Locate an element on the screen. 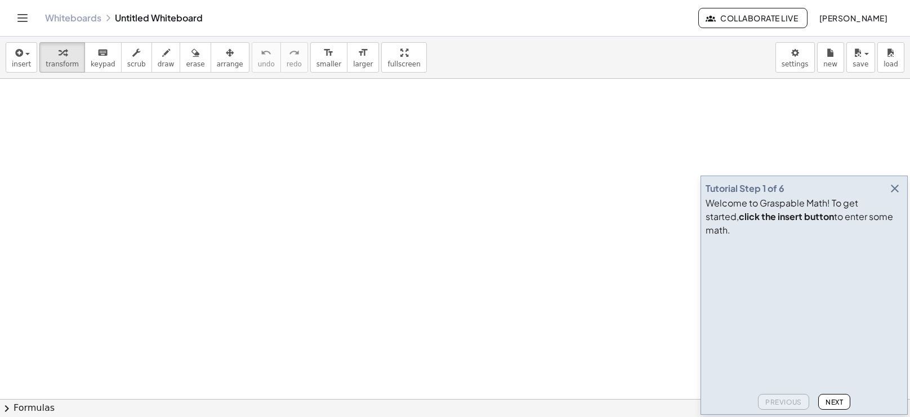 The image size is (910, 417). div: Tutorial Step 1 of 6 is located at coordinates (745, 189).